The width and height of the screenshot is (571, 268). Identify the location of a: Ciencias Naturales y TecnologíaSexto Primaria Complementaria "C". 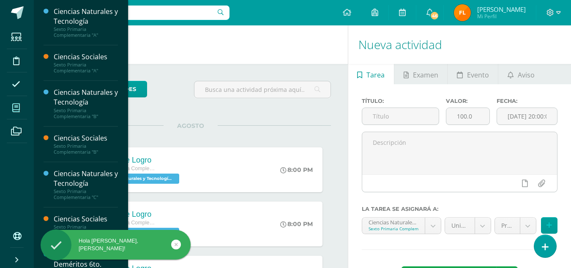
(86, 184).